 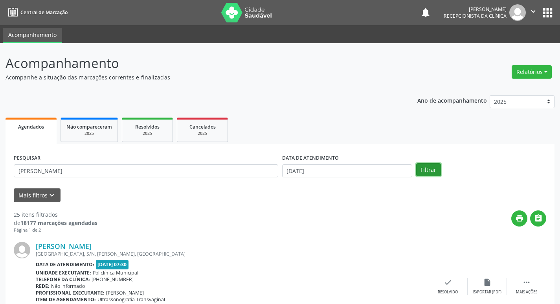 What do you see at coordinates (44, 12) in the screenshot?
I see `span: Central de Marcação` at bounding box center [44, 12].